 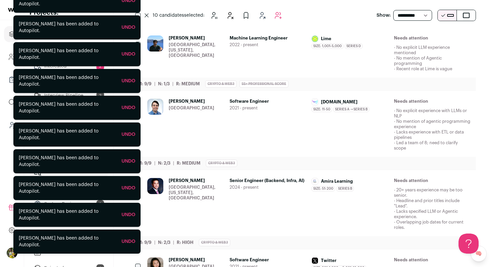 I want to click on span: Series A → Series B, so click(x=351, y=110).